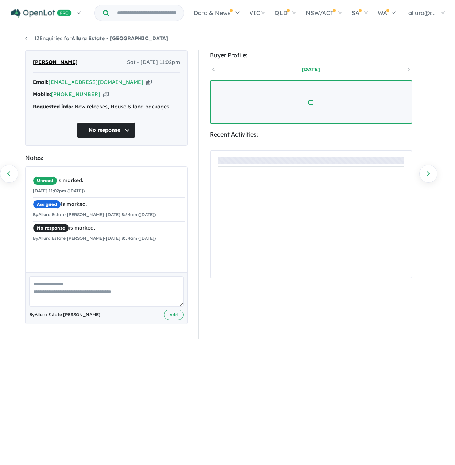  Describe the element at coordinates (311, 134) in the screenshot. I see `div: Recent Activities:` at that location.